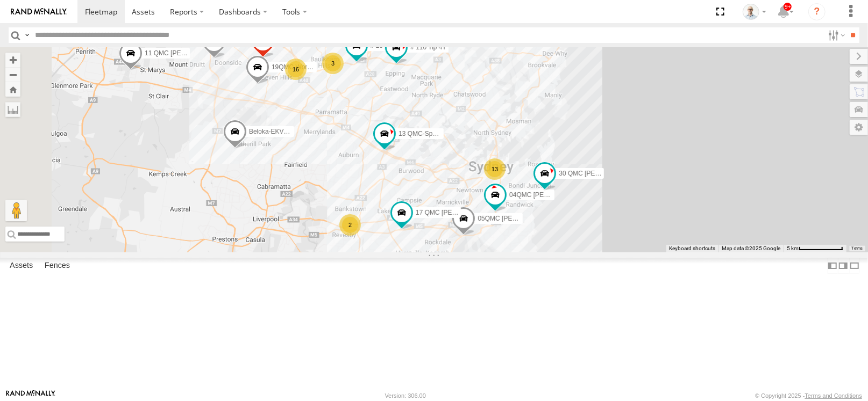 This screenshot has width=868, height=401. I want to click on span: 5 km, so click(792, 248).